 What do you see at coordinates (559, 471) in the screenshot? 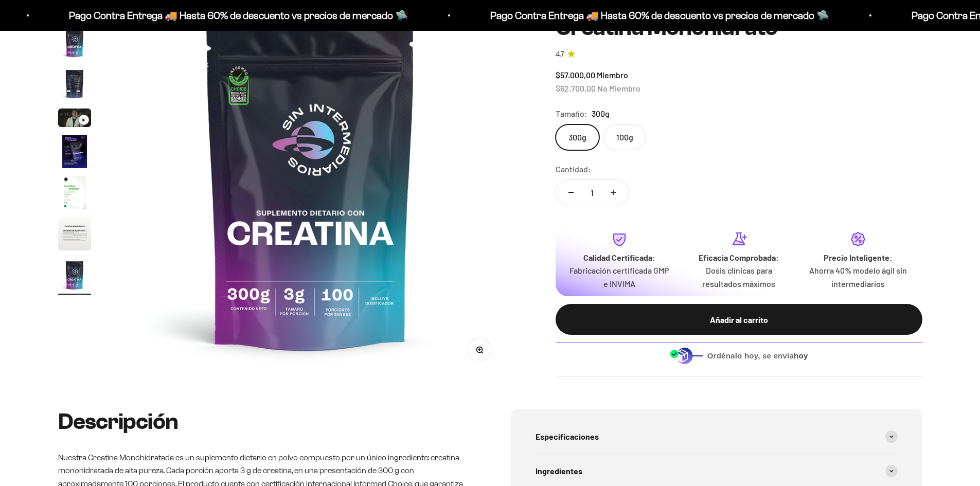
I see `span: Ingredientes` at bounding box center [559, 471].